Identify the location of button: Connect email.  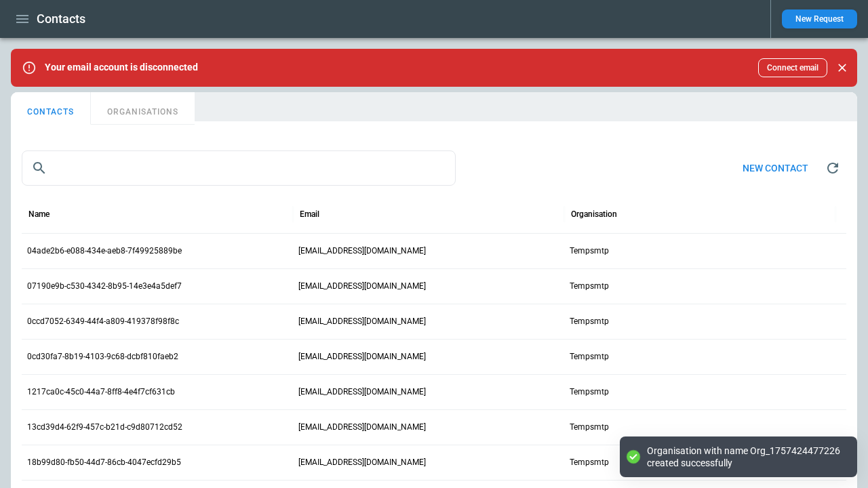
(793, 67).